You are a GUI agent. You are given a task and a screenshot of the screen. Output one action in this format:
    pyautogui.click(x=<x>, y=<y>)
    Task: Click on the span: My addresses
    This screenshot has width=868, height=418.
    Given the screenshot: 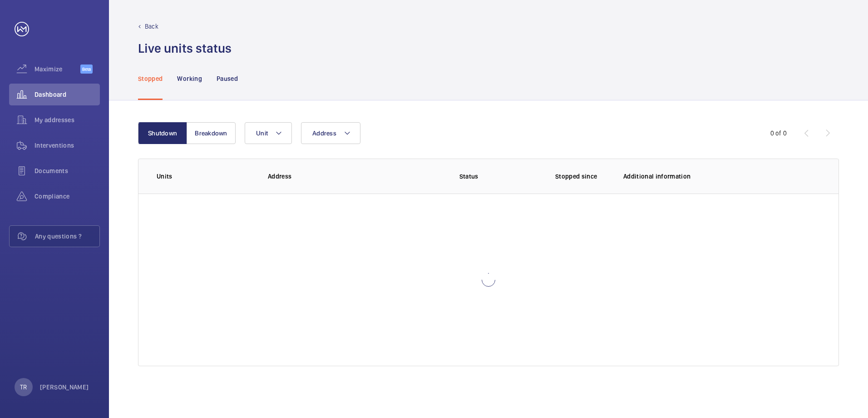 What is the action you would take?
    pyautogui.click(x=67, y=120)
    